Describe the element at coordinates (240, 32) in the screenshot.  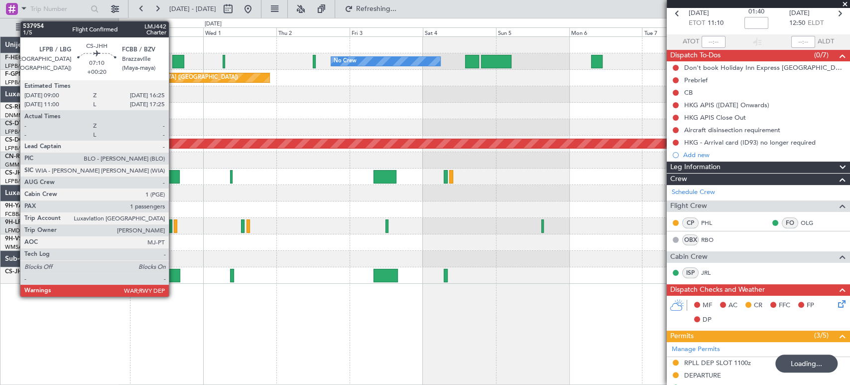
I see `div: Wed 1` at that location.